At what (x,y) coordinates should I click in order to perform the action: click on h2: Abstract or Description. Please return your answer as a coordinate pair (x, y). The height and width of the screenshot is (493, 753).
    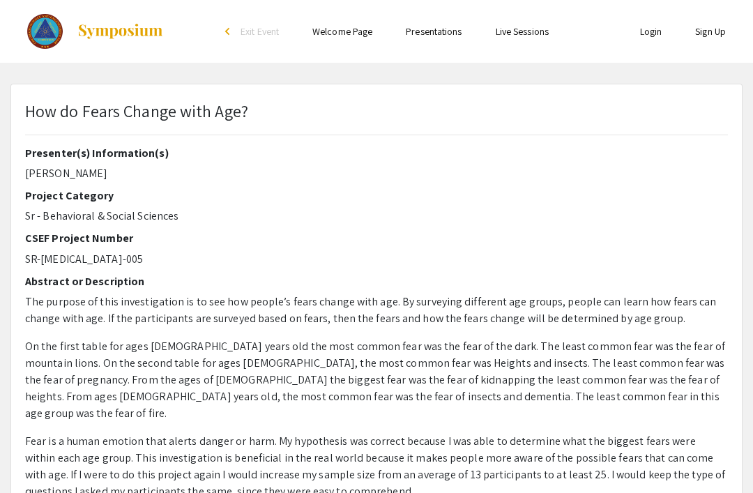
    Looking at the image, I should click on (376, 281).